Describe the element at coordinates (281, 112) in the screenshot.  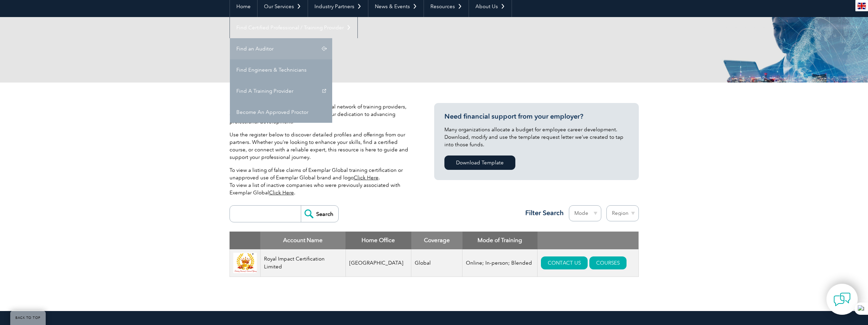
I see `a: Become An Approved Proctor` at that location.